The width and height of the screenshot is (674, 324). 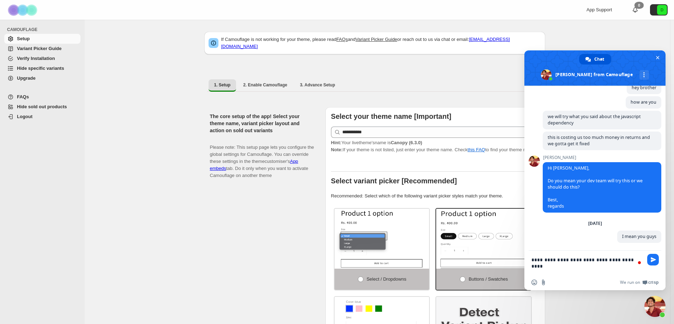 What do you see at coordinates (655, 307) in the screenshot?
I see `a: Close chat` at bounding box center [655, 307].